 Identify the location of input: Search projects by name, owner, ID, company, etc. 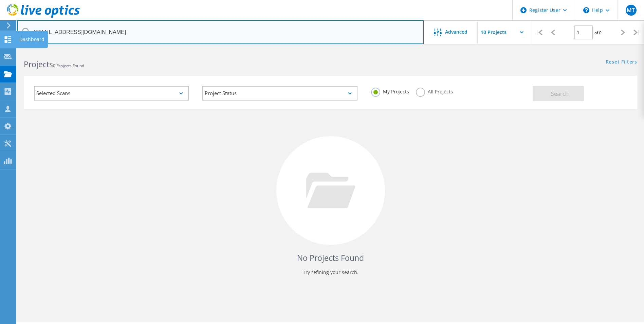
(220, 32).